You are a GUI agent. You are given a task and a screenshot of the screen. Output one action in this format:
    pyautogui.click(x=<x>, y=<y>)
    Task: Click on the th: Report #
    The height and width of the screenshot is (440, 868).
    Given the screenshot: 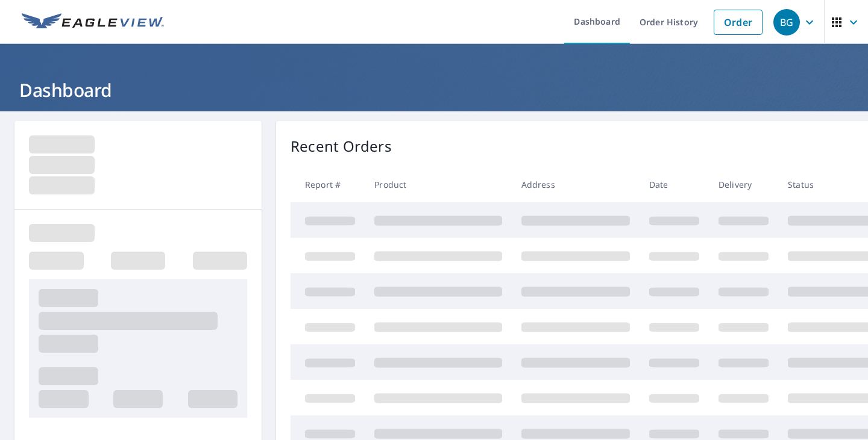 What is the action you would take?
    pyautogui.click(x=328, y=184)
    